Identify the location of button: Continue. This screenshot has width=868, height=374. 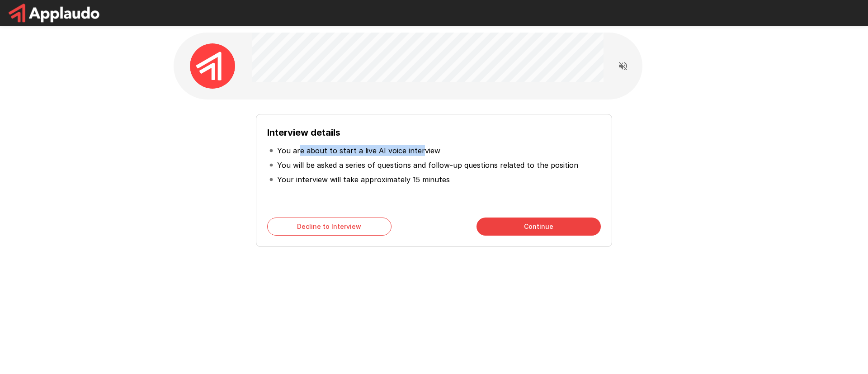
(538, 226).